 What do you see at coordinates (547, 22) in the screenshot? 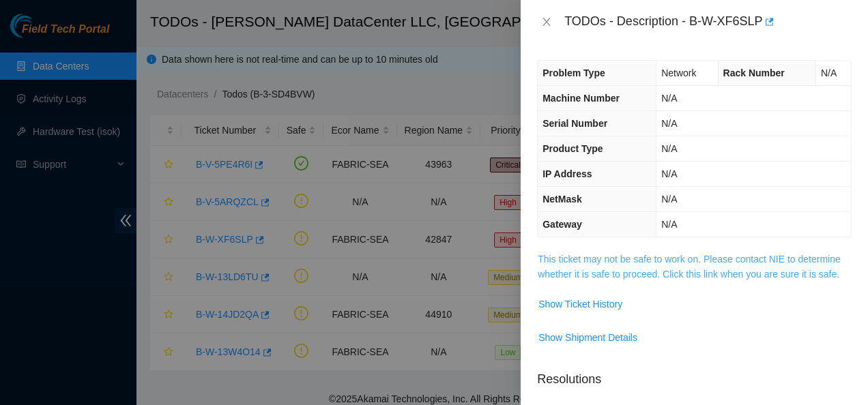
I see `span: close` at bounding box center [547, 22].